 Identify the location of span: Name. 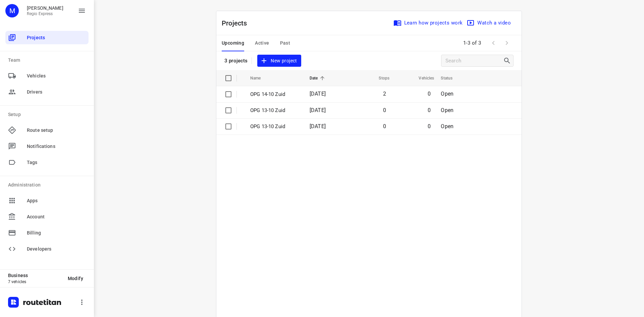
(260, 78).